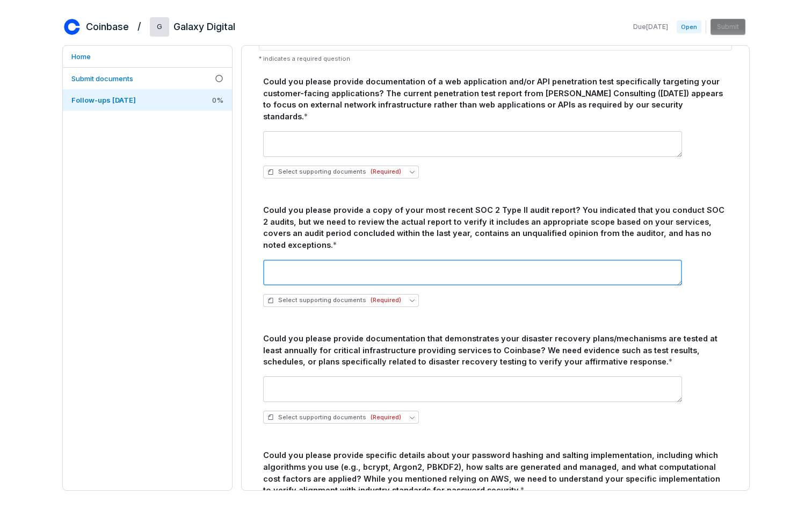 The image size is (812, 508). I want to click on div: Could you please provide specific details about your password hashing and salting implementation,..., so click(495, 472).